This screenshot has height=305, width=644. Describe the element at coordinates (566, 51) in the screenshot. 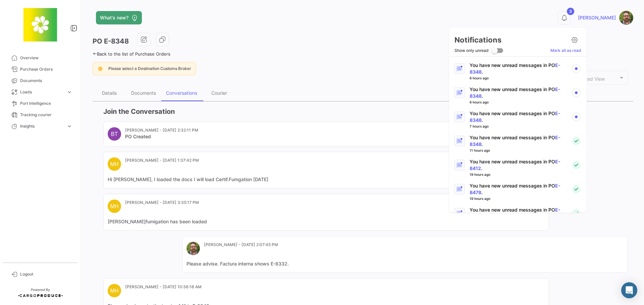

I see `a: Mark all as read` at that location.